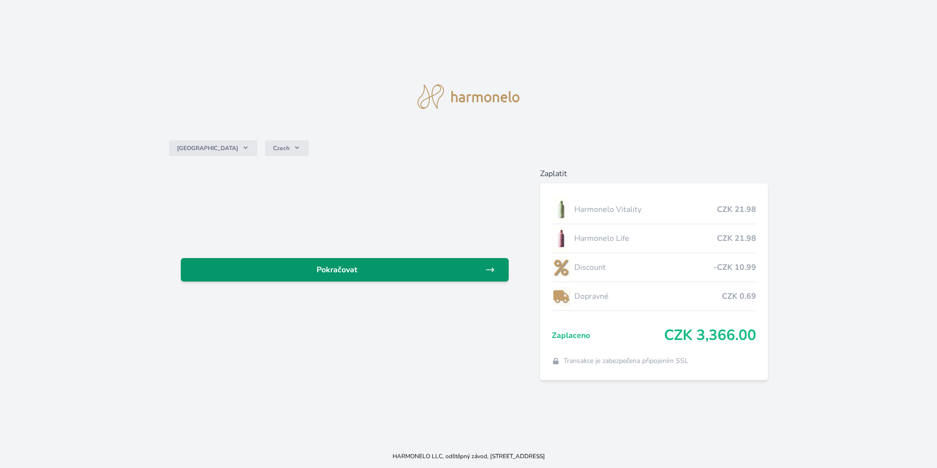  I want to click on span: -CZK 10.99, so click(735, 267).